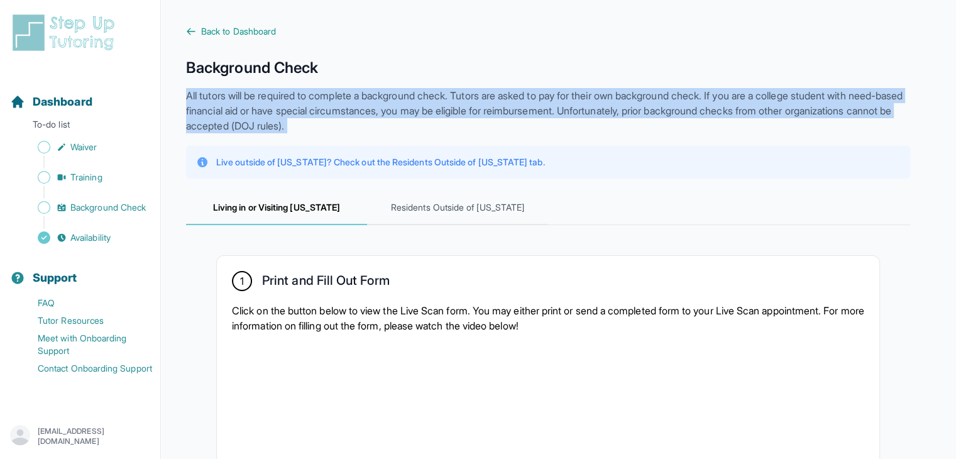  Describe the element at coordinates (62, 102) in the screenshot. I see `span: Dashboard` at that location.